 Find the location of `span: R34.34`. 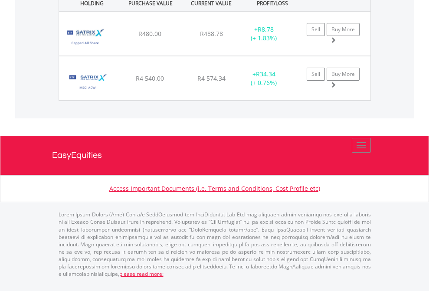

span: R34.34 is located at coordinates (265, 74).